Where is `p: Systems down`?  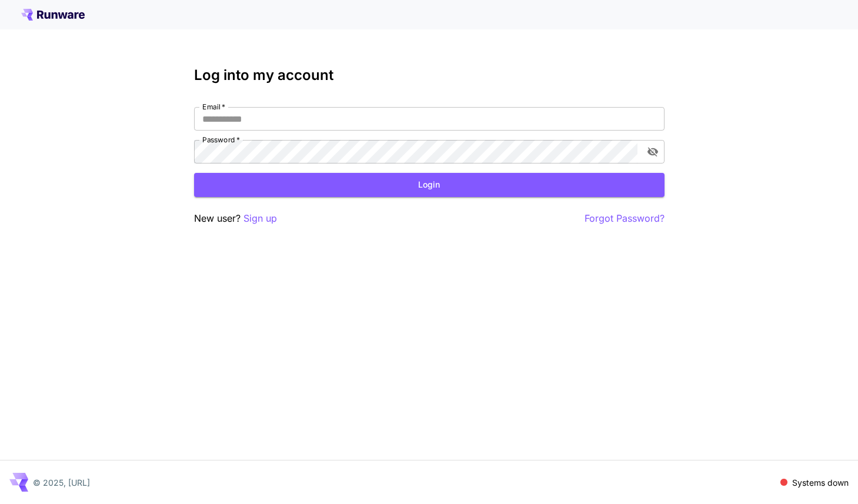
p: Systems down is located at coordinates (821, 482).